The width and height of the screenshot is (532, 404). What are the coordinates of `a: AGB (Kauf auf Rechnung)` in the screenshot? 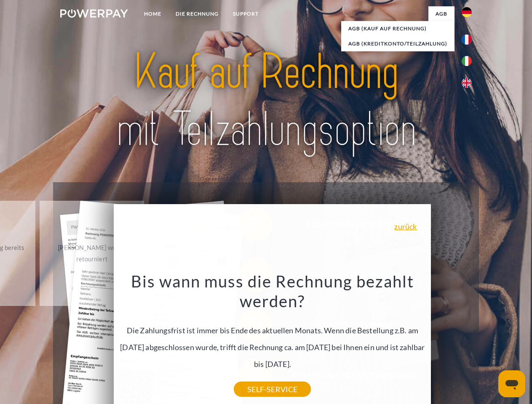 It's located at (398, 29).